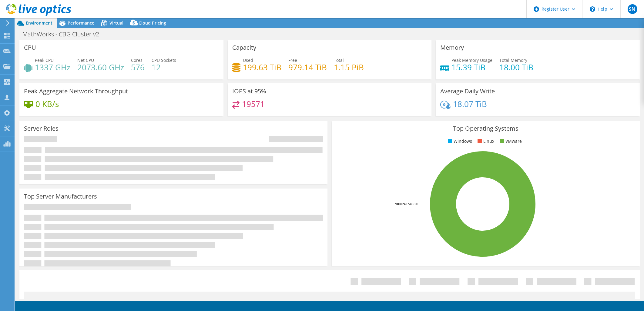 Image resolution: width=644 pixels, height=311 pixels. Describe the element at coordinates (137, 67) in the screenshot. I see `h4: 576` at that location.